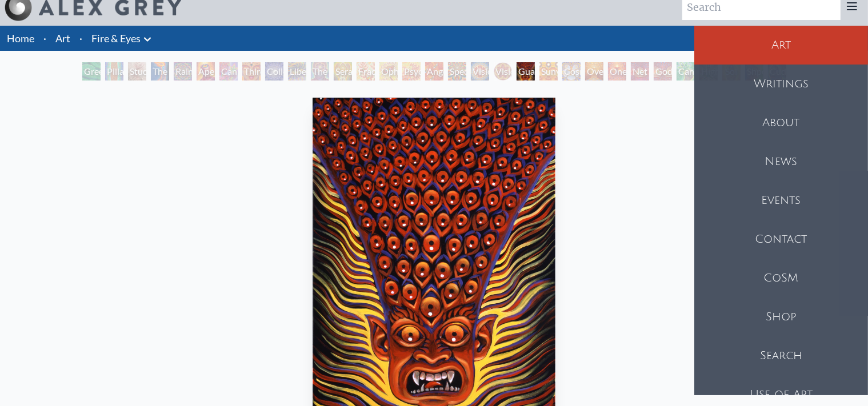  Describe the element at coordinates (366, 71) in the screenshot. I see `div: Fractal Eyes` at that location.